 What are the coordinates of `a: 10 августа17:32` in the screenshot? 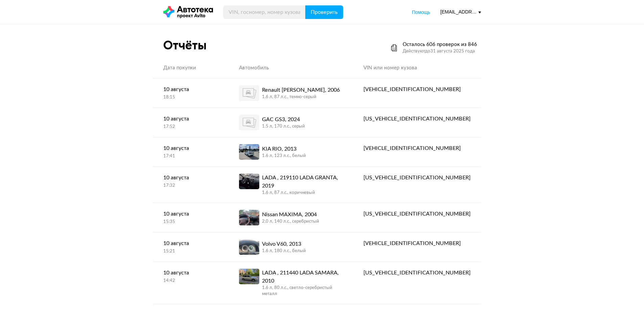 It's located at (191, 181).